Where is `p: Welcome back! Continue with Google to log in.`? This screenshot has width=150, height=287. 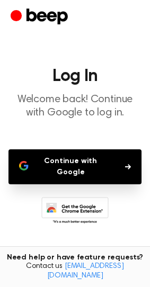
p: Welcome back! Continue with Google to log in. is located at coordinates (75, 106).